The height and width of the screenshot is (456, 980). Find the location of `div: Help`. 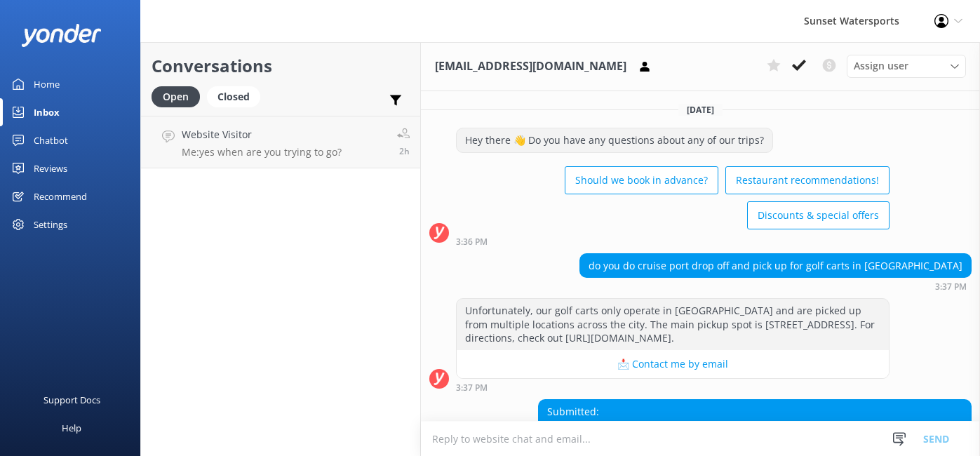

div: Help is located at coordinates (71, 428).